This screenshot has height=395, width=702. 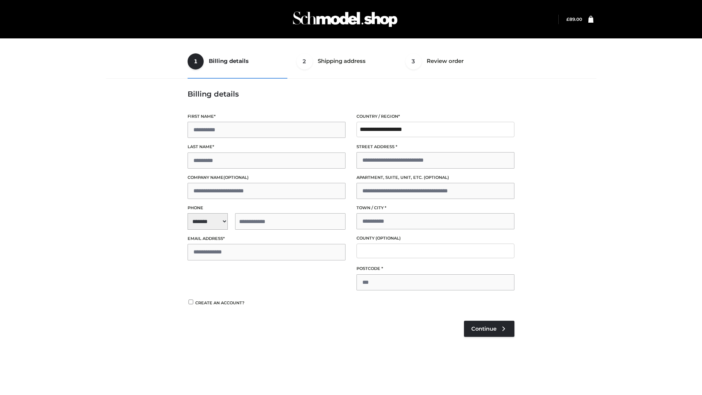 I want to click on bdi: 89.00, so click(x=574, y=19).